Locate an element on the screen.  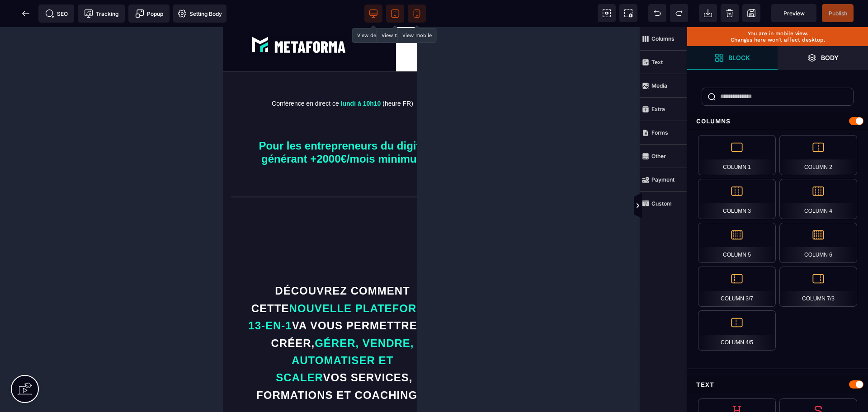
img: 074ec184fe1d2425f80d4b33d62ca662_abe9e435164421cb06e33ef15842a39e_e5ef653356713f0d7dd3797ab850248... is located at coordinates (76, 17).